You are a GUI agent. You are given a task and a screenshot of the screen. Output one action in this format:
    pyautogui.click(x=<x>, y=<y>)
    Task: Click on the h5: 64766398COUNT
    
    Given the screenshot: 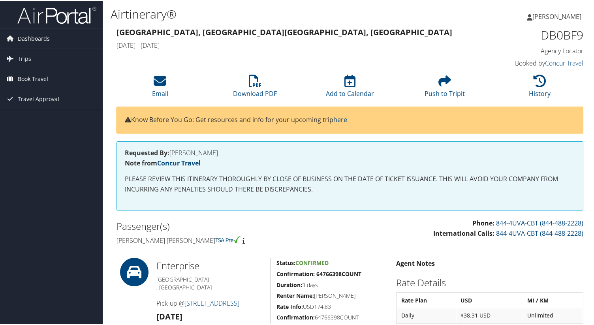 What is the action you would take?
    pyautogui.click(x=330, y=317)
    